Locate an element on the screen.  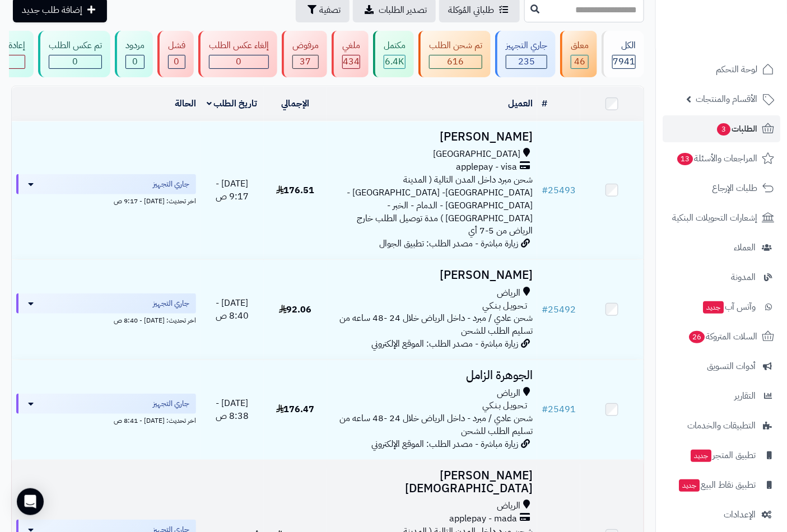
h3: الجوهرة الزامل is located at coordinates (432, 375).